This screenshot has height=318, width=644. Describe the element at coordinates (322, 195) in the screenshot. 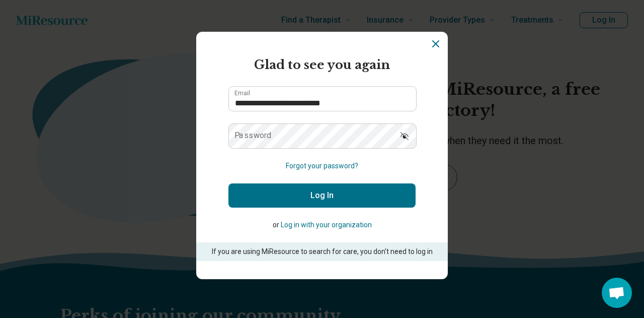

I see `button: Log In` at that location.